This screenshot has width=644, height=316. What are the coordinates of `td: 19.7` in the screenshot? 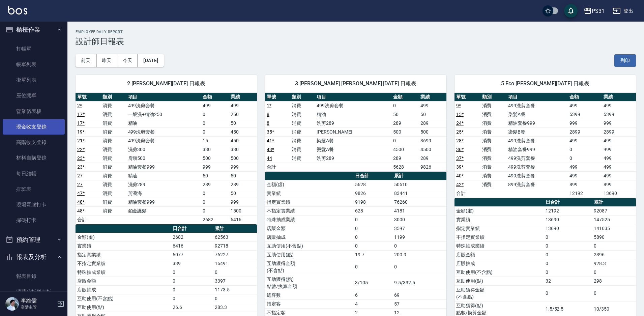 It's located at (373, 255).